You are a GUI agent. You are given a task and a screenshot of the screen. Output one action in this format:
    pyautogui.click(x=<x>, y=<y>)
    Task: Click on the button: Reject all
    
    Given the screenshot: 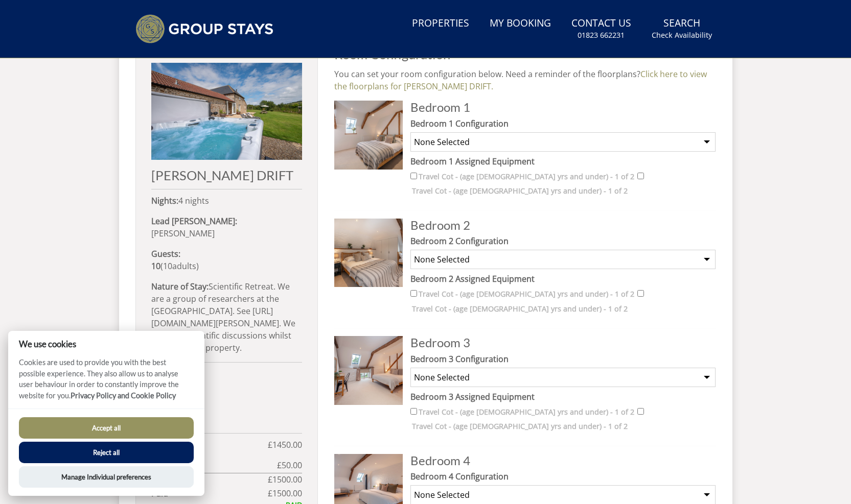 What is the action you would take?
    pyautogui.click(x=106, y=452)
    